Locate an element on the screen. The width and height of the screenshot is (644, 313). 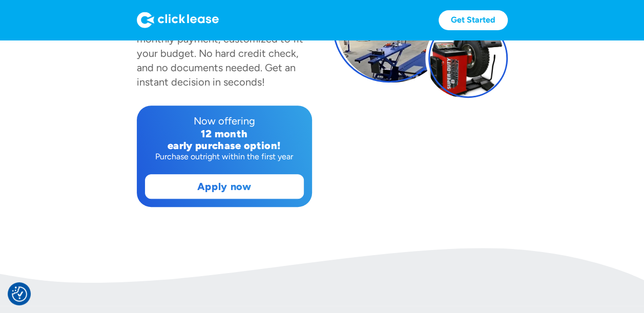
div: early purchase option! is located at coordinates (224, 146).